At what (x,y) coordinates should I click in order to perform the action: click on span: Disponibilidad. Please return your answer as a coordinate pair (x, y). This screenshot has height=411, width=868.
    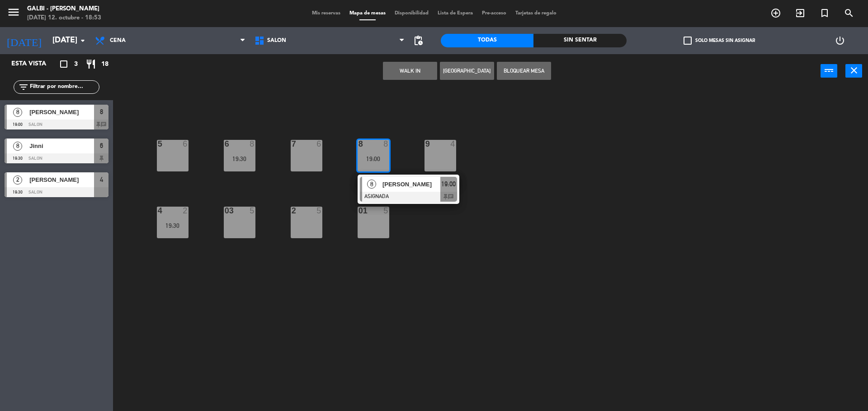
    Looking at the image, I should click on (411, 13).